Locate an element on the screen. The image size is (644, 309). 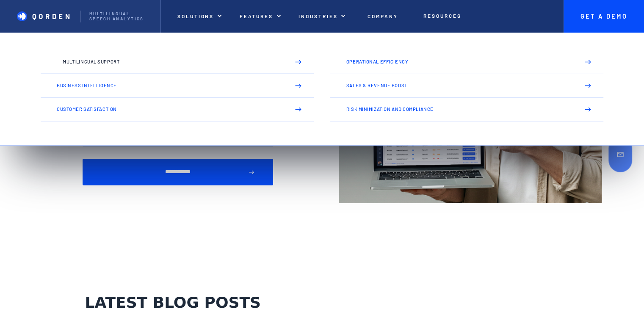
p: Operational Efficiency is located at coordinates (460, 62).